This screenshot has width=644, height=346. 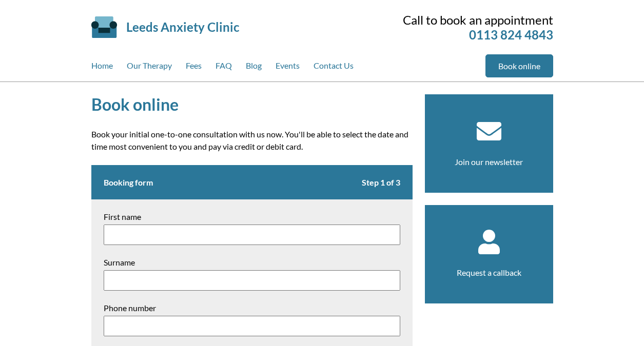 I want to click on label: Phone number, so click(x=252, y=308).